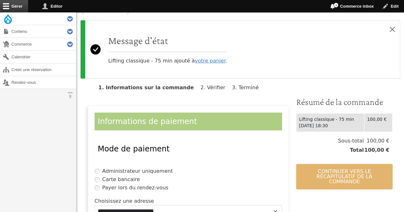 This screenshot has height=212, width=404. What do you see at coordinates (168, 41) in the screenshot?
I see `h2: Message d'état` at bounding box center [168, 41].